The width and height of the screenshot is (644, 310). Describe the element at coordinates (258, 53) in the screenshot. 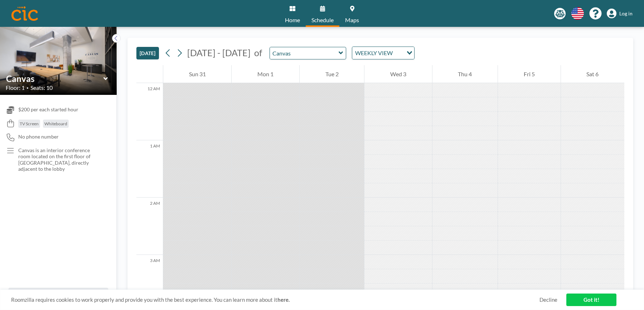

I see `span: of` at that location.